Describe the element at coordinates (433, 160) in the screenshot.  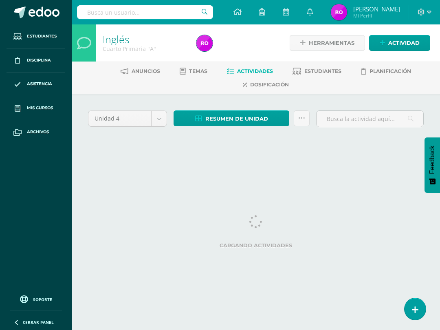
I see `span: Feedback` at that location.